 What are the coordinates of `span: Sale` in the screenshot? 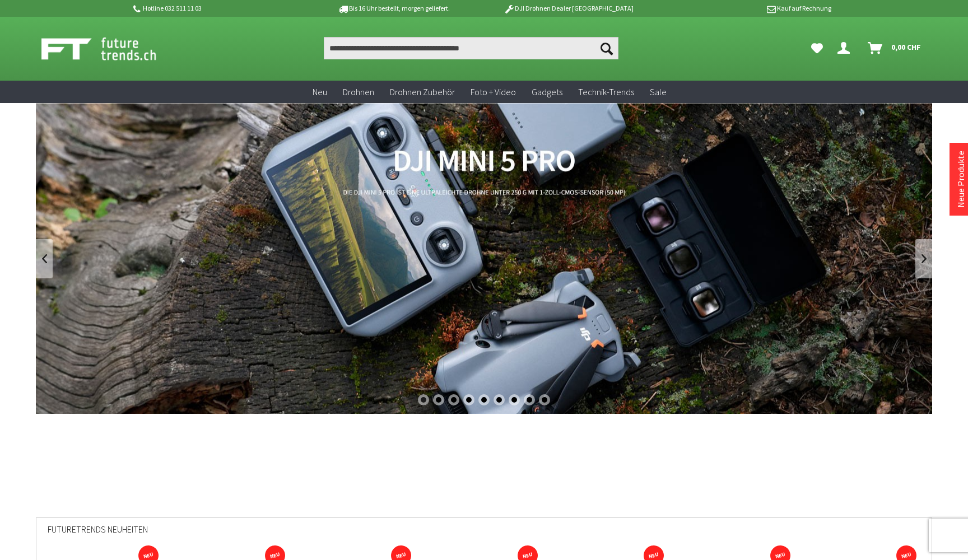 It's located at (658, 92).